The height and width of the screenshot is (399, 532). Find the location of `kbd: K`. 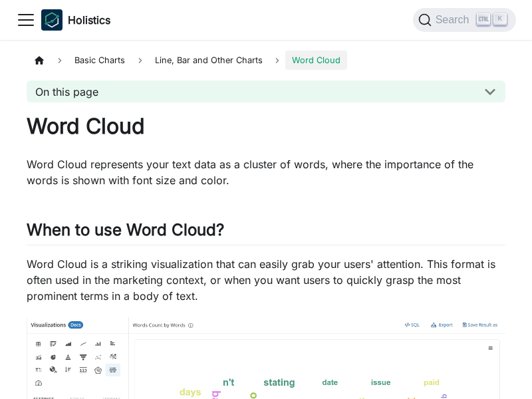

kbd: K is located at coordinates (500, 19).